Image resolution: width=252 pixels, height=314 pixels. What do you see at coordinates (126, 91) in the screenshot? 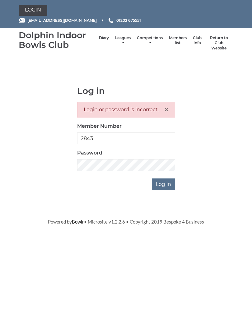
I see `h1: Log in` at bounding box center [126, 91].